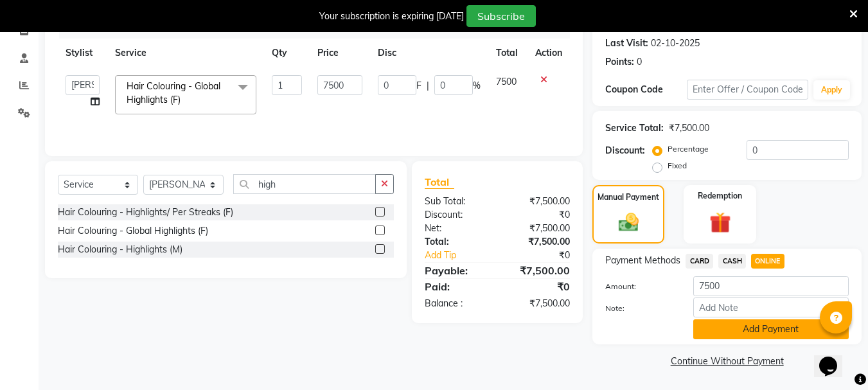 The height and width of the screenshot is (390, 868). I want to click on th: Price, so click(340, 53).